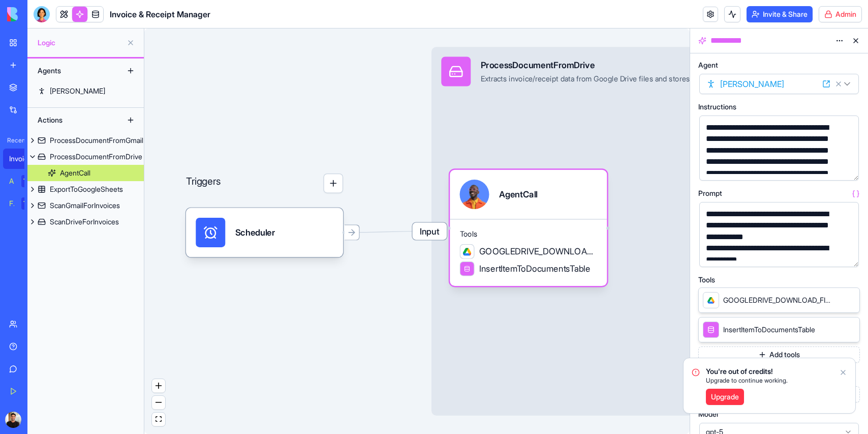 The width and height of the screenshot is (868, 434). Describe the element at coordinates (840, 14) in the screenshot. I see `button: Admin` at that location.